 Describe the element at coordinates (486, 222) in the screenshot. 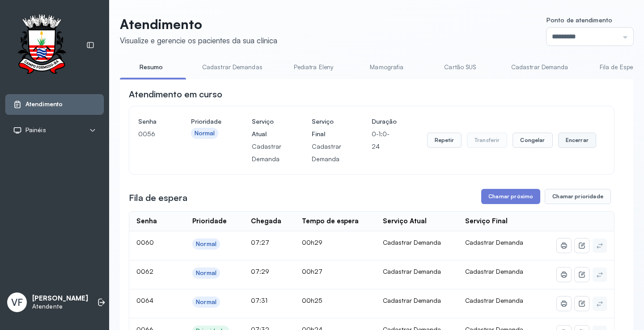

I see `div: Serviço Final` at that location.